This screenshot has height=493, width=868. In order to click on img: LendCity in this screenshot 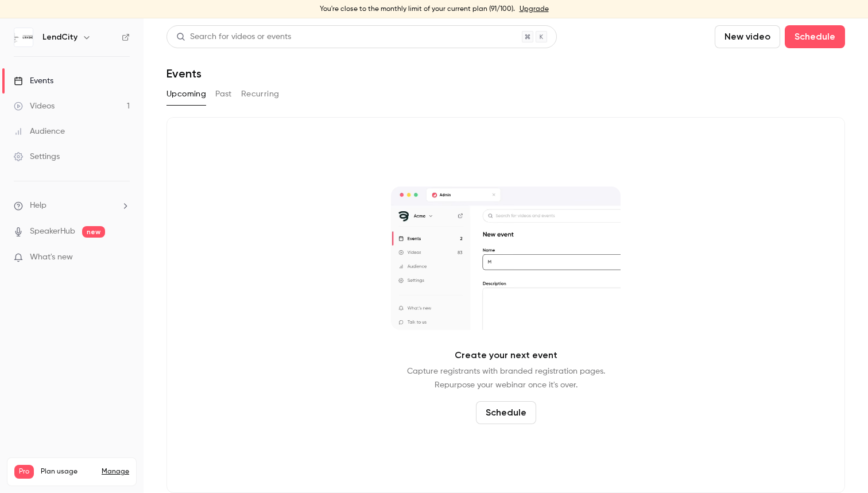, I will do `click(23, 37)`.